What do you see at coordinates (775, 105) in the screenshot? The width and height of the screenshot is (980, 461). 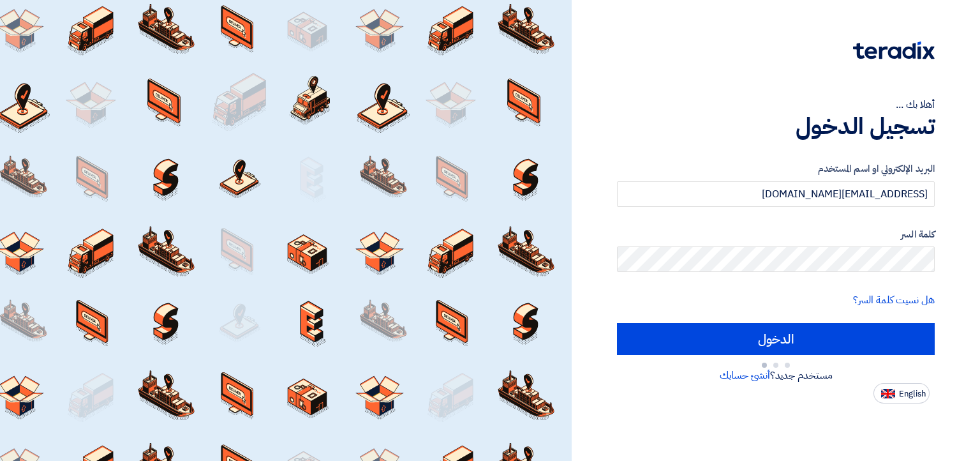 I see `div: أهلا بك ...` at bounding box center [775, 105].